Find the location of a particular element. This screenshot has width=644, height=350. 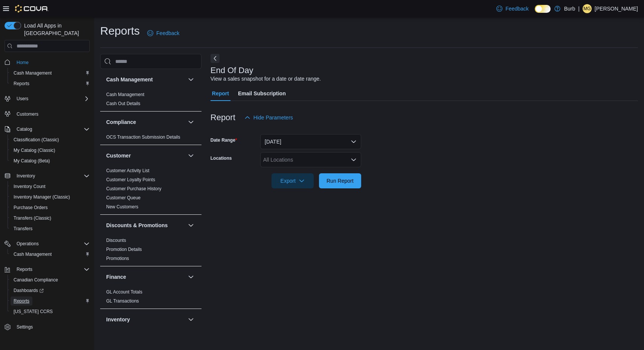

span: Classification (Classic) is located at coordinates (50, 140).